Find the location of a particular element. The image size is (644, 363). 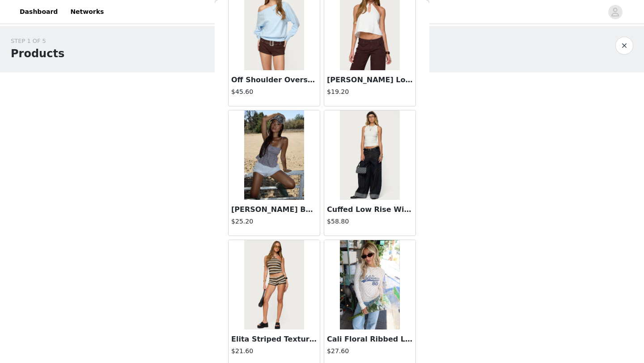

h3: Cuffed Low Rise Wide Leg Jeans is located at coordinates (370, 210).